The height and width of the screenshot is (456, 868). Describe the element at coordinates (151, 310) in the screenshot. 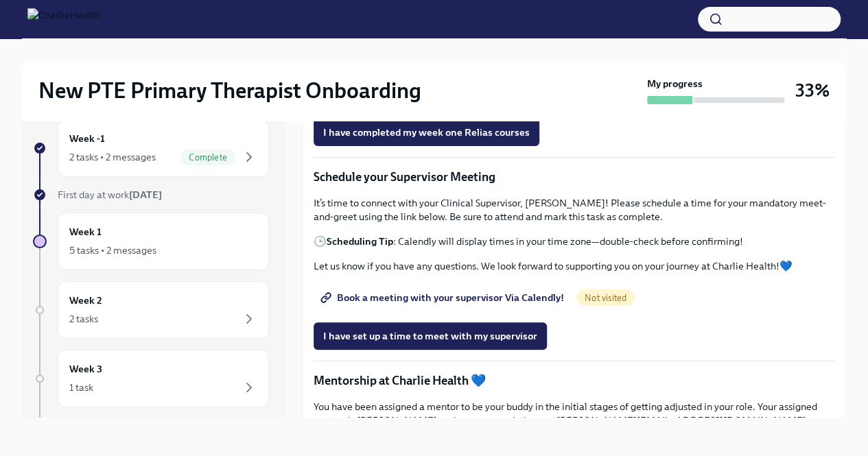

I see `a: Week 22 tasks` at that location.